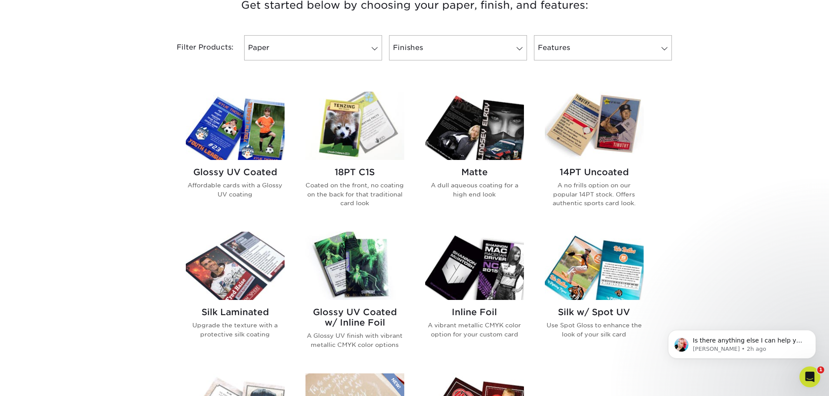 This screenshot has width=829, height=396. Describe the element at coordinates (94, 29) in the screenshot. I see `p: Is there anything else I can help you with at the moment?` at that location.